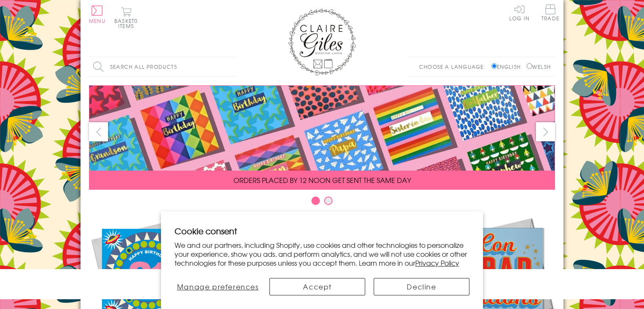 The width and height of the screenshot is (644, 309). Describe the element at coordinates (322, 42) in the screenshot. I see `img: Claire Giles Greetings Cards` at that location.